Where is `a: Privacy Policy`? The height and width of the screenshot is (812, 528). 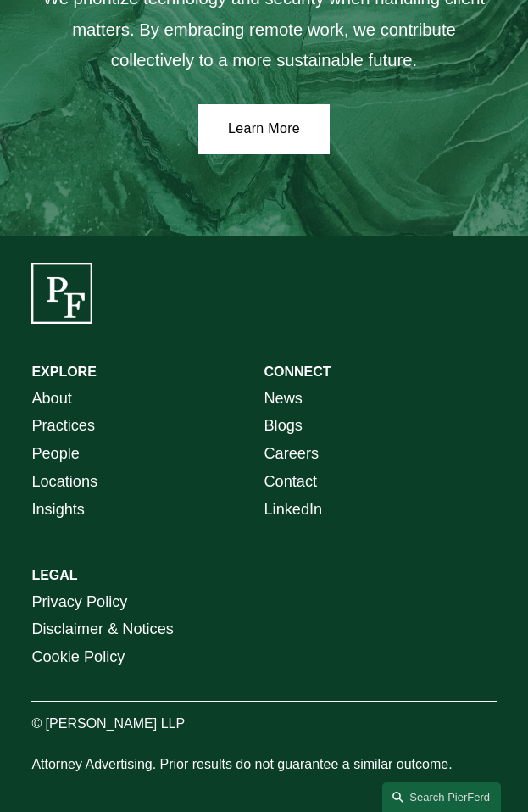
a: Privacy Policy is located at coordinates (78, 602).